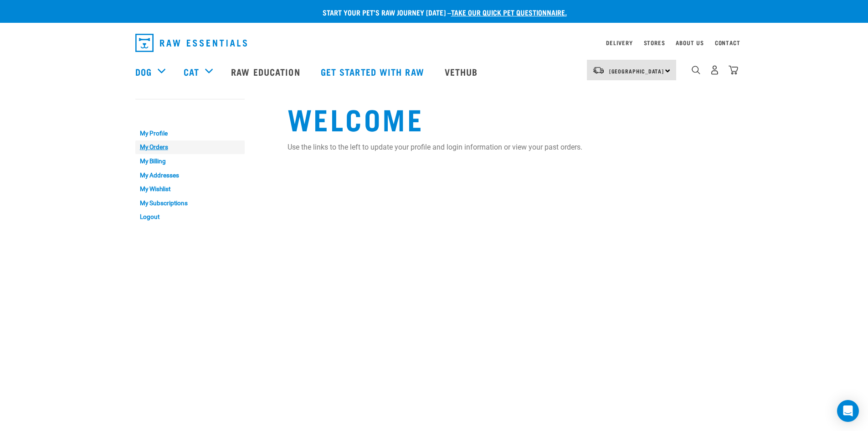 This screenshot has height=431, width=868. Describe the element at coordinates (190, 147) in the screenshot. I see `a: My Orders` at that location.